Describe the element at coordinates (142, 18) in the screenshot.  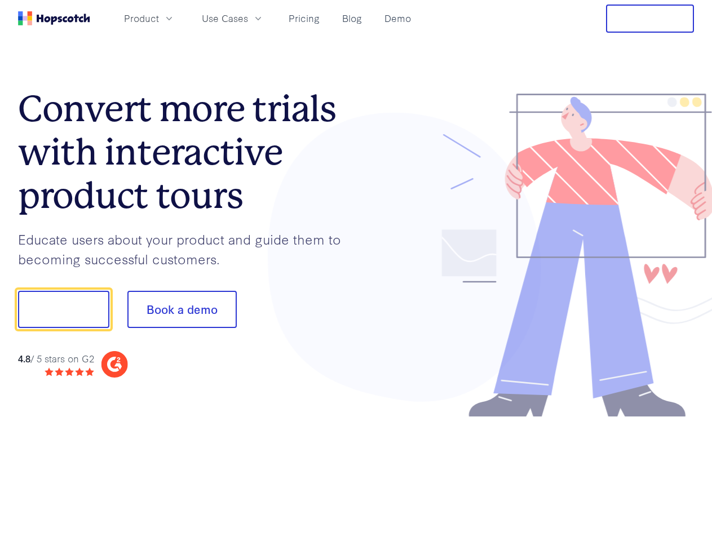
I see `span: Product` at that location.